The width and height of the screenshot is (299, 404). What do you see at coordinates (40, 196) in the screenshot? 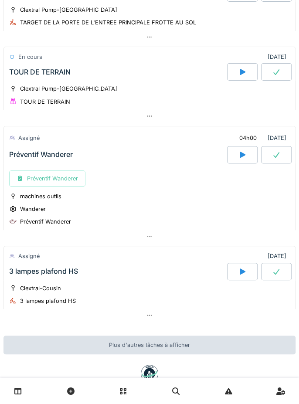
I see `div: machines outils` at bounding box center [40, 196].